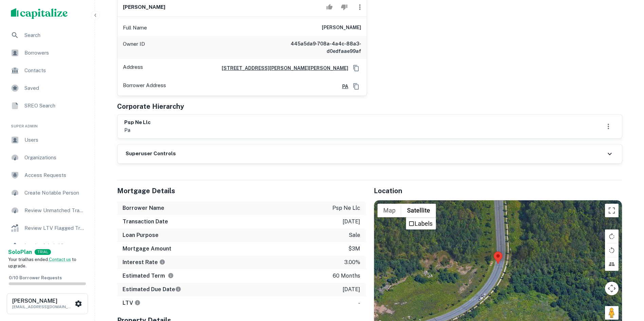  I want to click on h6: Superuser Controls, so click(151, 154).